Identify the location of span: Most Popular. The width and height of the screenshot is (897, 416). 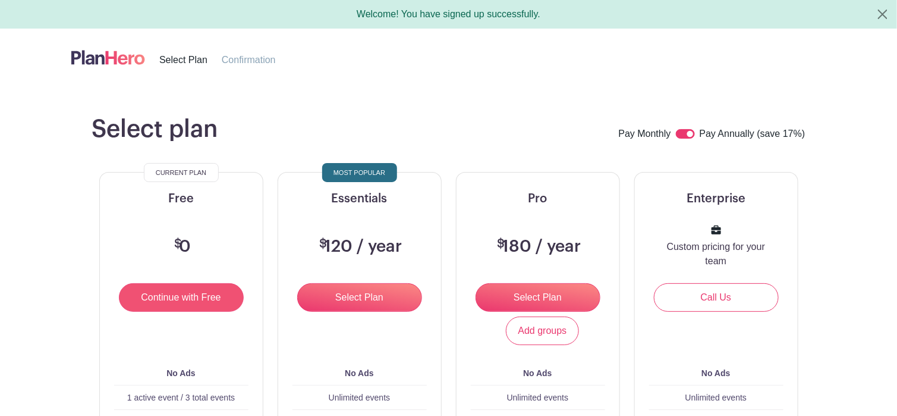
(359, 172).